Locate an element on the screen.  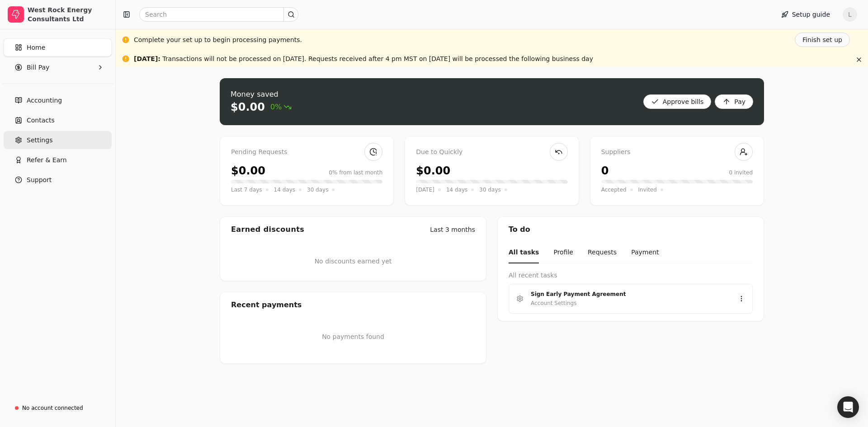
div: Money saved is located at coordinates (261, 94).